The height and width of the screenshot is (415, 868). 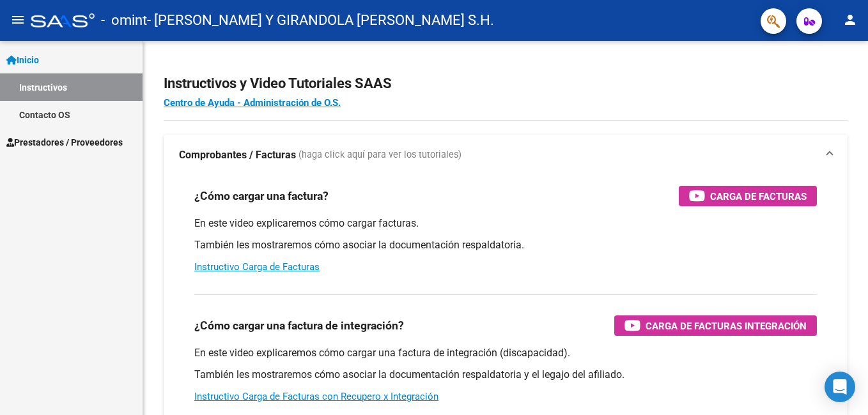 What do you see at coordinates (748, 196) in the screenshot?
I see `button: Carga de Facturas` at bounding box center [748, 196].